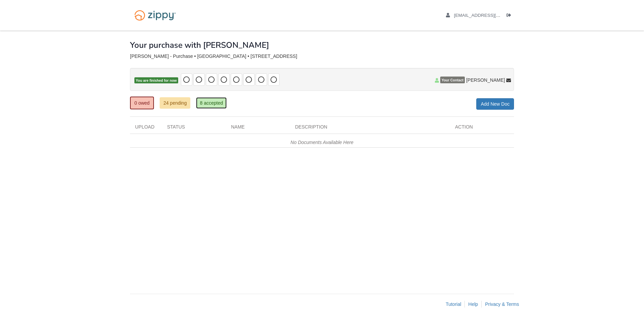 Image resolution: width=644 pixels, height=321 pixels. I want to click on span: dsmith012698@gmail.com, so click(492, 15).